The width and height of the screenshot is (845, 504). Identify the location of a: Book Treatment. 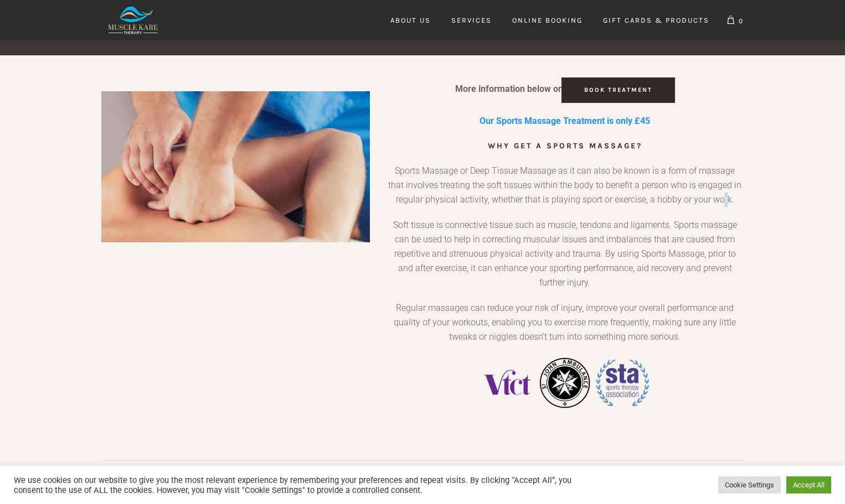
(618, 90).